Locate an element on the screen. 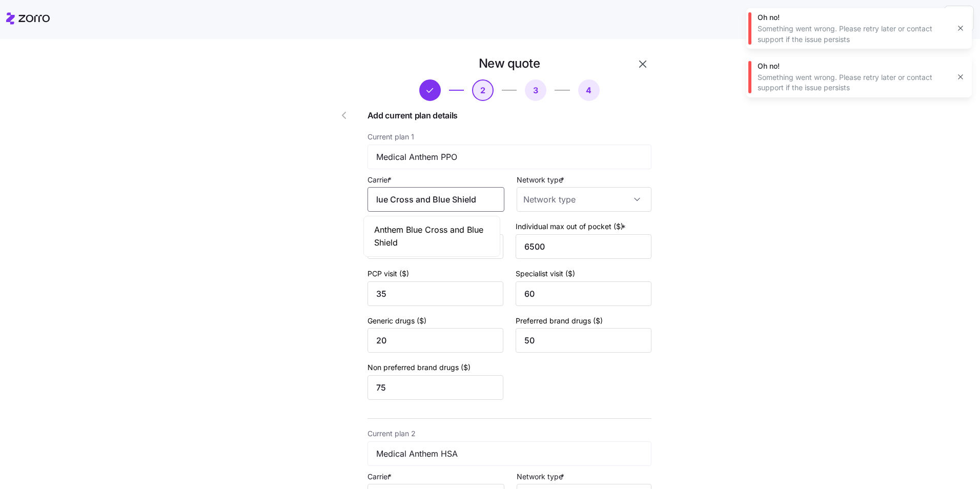 The image size is (980, 489). label: Generic drugs ($) is located at coordinates (397, 321).